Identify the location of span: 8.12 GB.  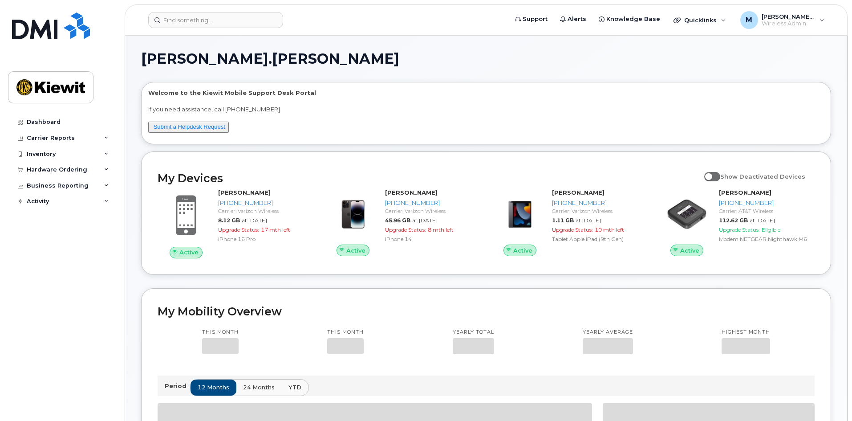
(229, 220).